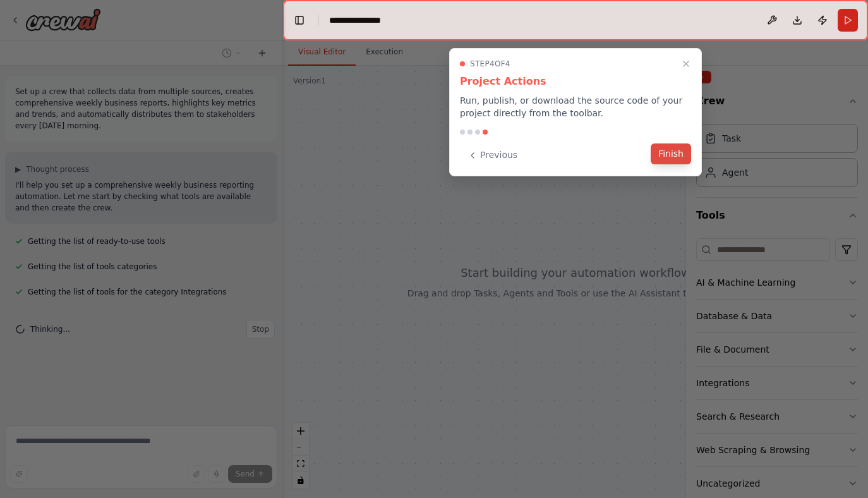  What do you see at coordinates (575, 81) in the screenshot?
I see `h3: Project Actions` at bounding box center [575, 81].